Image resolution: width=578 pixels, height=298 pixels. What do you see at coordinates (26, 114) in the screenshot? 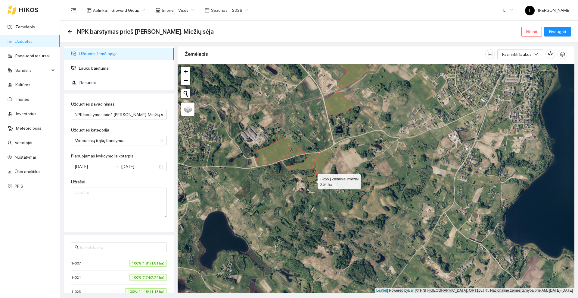
I see `a: Inventorius` at bounding box center [26, 114].